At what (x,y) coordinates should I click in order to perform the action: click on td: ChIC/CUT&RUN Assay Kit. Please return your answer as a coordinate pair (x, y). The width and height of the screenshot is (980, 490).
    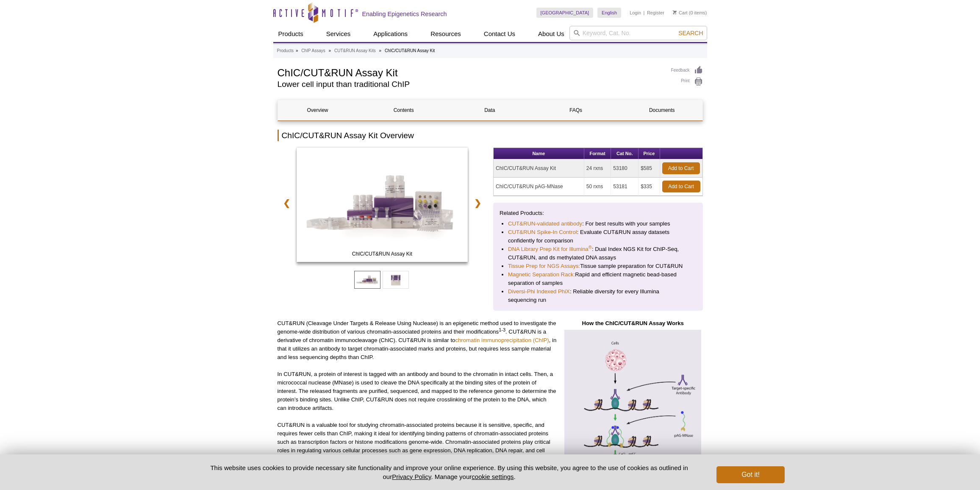
    Looking at the image, I should click on (539, 168).